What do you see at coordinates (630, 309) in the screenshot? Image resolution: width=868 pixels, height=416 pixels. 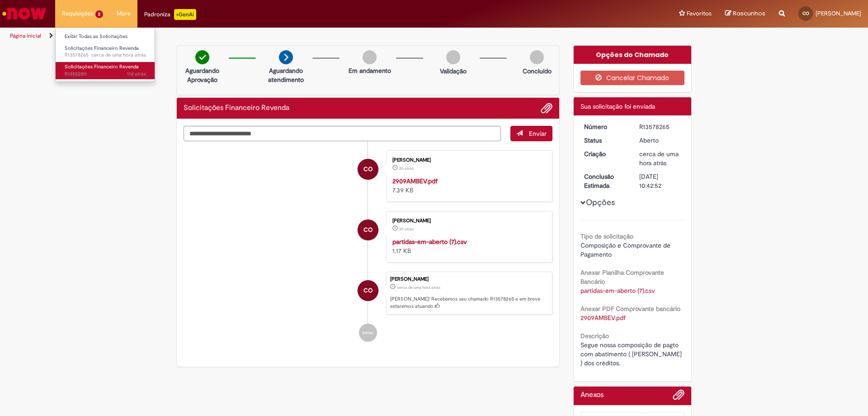 I see `b: Anexar PDF Comprovante bancário` at bounding box center [630, 309].